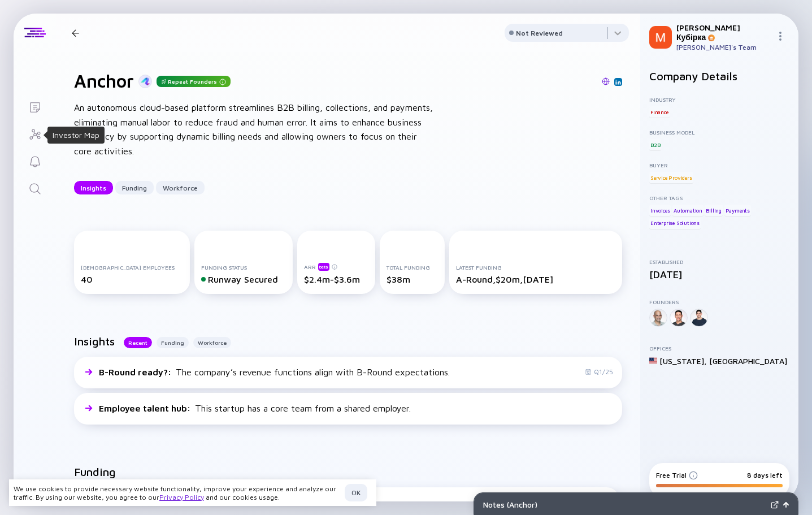 The height and width of the screenshot is (515, 812). Describe the element at coordinates (765, 475) in the screenshot. I see `div: 8 days left` at that location.